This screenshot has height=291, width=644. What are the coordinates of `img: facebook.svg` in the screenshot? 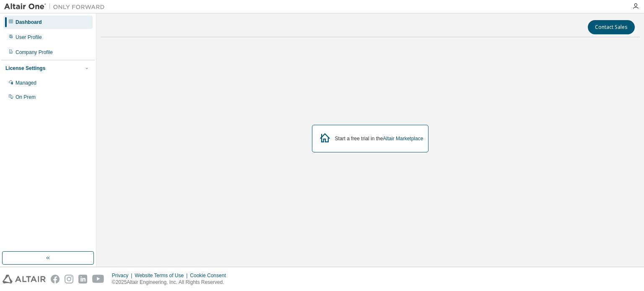 It's located at (55, 279).